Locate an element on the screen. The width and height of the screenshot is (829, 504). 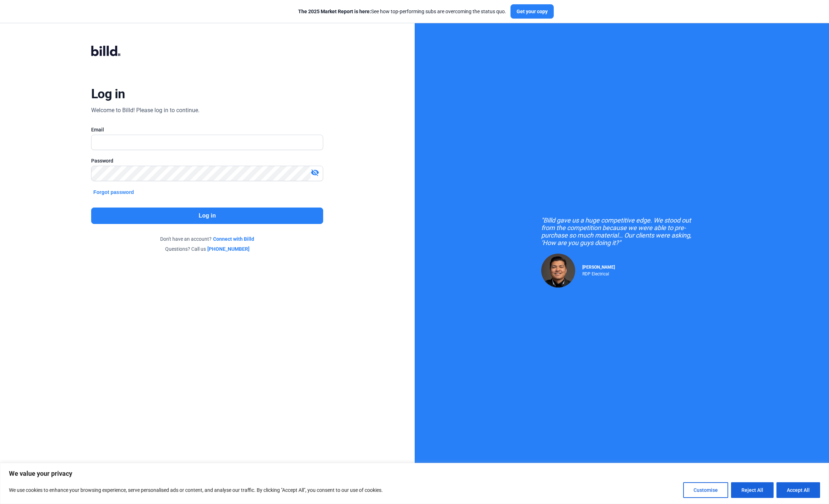
div: RDP Electrical is located at coordinates (598, 273).